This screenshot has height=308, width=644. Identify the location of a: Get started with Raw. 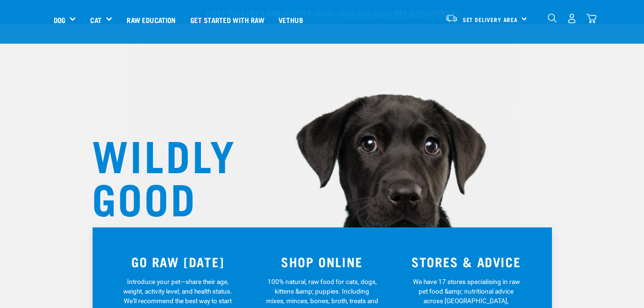
(228, 20).